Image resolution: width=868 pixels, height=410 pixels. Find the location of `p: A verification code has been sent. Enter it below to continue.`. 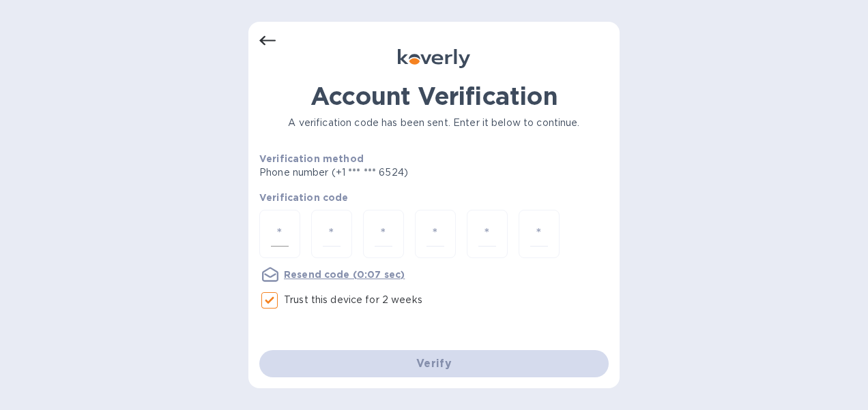

p: A verification code has been sent. Enter it below to continue. is located at coordinates (434, 122).